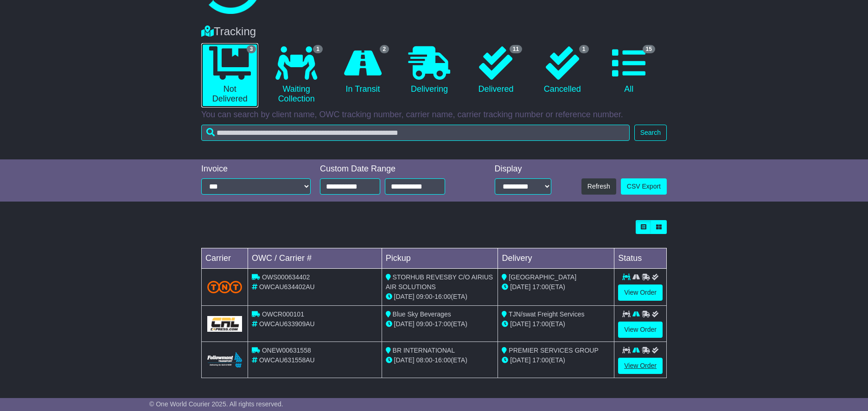 This screenshot has width=868, height=411. Describe the element at coordinates (650, 133) in the screenshot. I see `button: Search` at that location.